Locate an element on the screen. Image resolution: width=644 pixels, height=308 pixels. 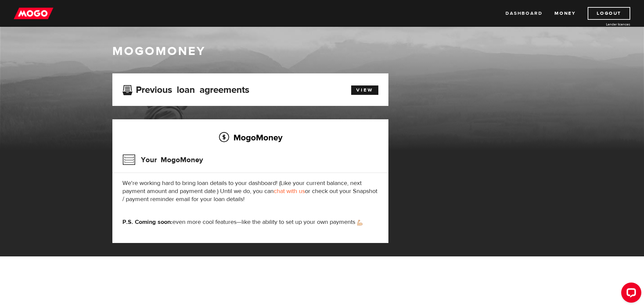
img: mogo_logo-11ee424be714fa7cbb0f0f49df9e16ec.png is located at coordinates (33, 14).